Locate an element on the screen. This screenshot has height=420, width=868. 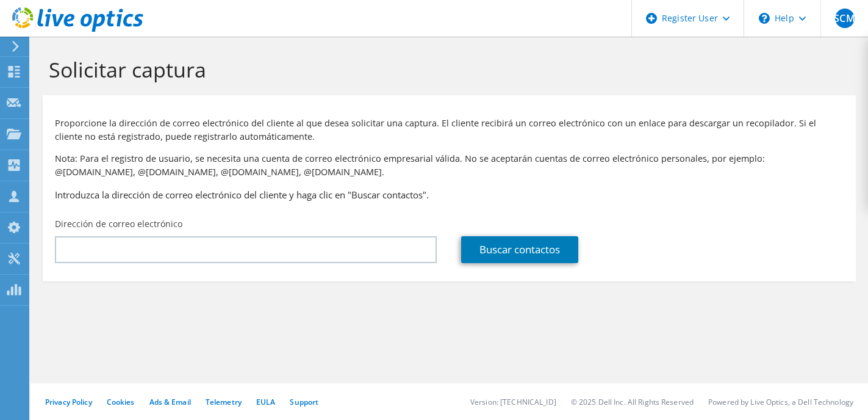
h3: Introduzca la dirección de correo electrónico del cliente y haga clic en "Buscar contactos". is located at coordinates (449, 194).